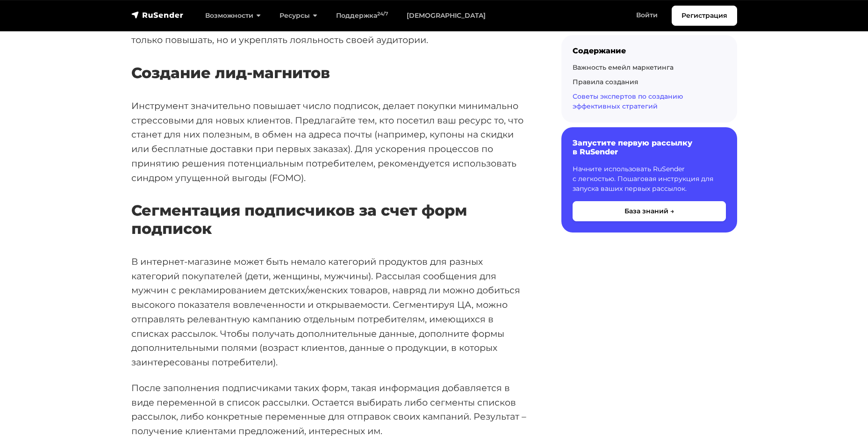 The width and height of the screenshot is (868, 436). I want to click on a: Запустите первую рассылку в RuSender Начните использовать RuSender с легкостью. Пошаговая инструк..., so click(649, 180).